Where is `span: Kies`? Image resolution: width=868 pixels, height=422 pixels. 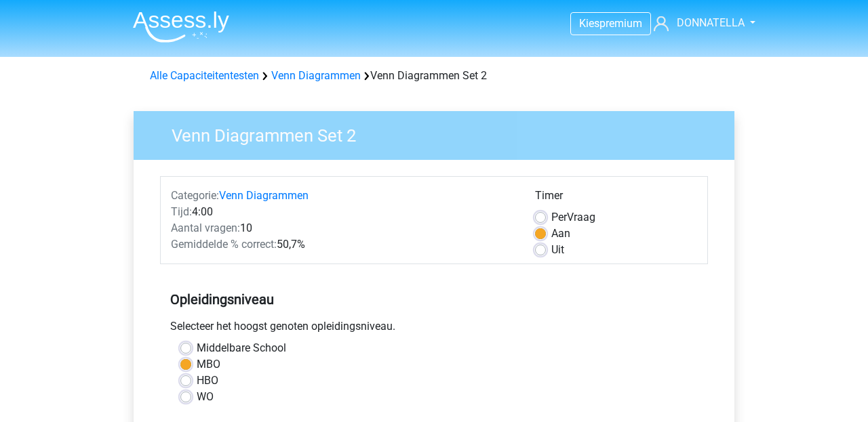 span: Kies is located at coordinates (589, 23).